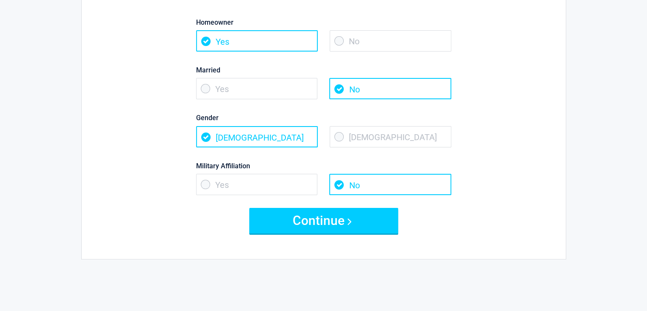  What do you see at coordinates (324, 22) in the screenshot?
I see `label: Homeowner` at bounding box center [324, 22].